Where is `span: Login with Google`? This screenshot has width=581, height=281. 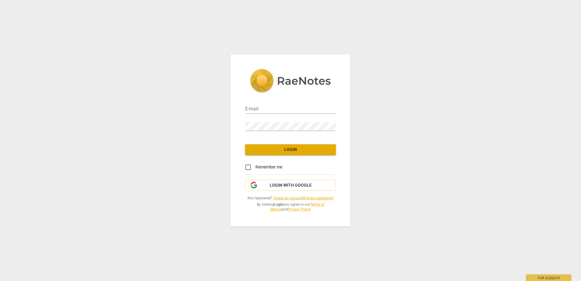 span: Login with Google is located at coordinates (290, 185).